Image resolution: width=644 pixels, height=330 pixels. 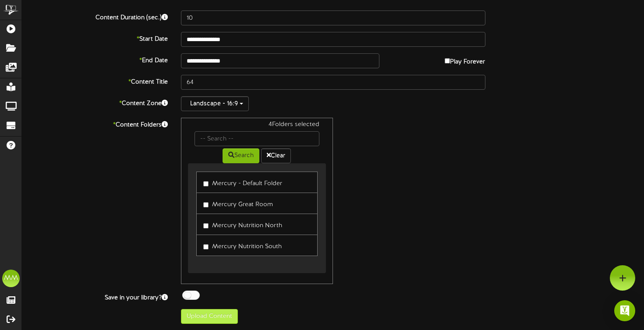 What do you see at coordinates (625, 311) in the screenshot?
I see `div: Open Intercom Messenger` at bounding box center [625, 311].